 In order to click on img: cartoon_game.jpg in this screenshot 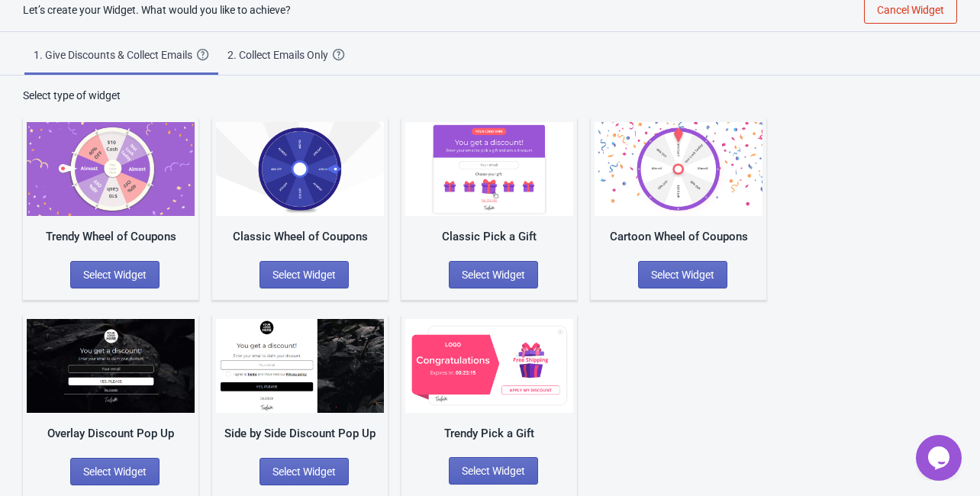, I will do `click(679, 169)`.